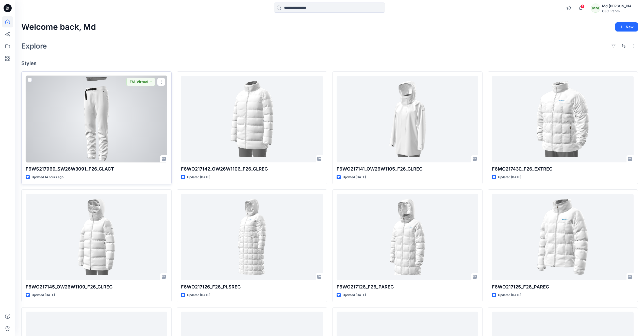 The image size is (644, 336). Describe the element at coordinates (563, 287) in the screenshot. I see `p: F6WO217125_F26_PAREG` at that location.